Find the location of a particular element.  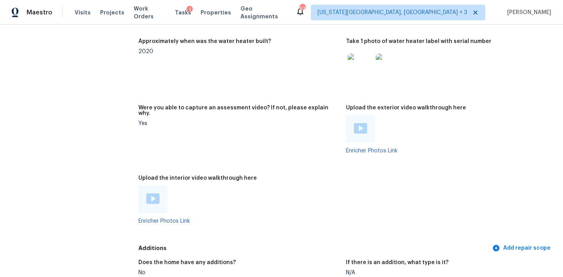

h5: Approximately when was the water heater built? is located at coordinates (204, 41).